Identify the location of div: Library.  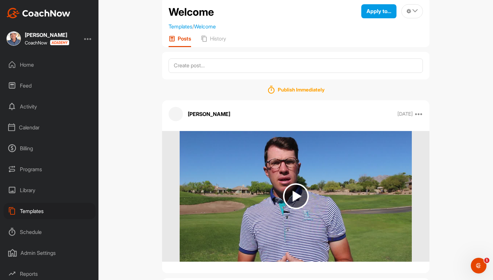
(50, 190).